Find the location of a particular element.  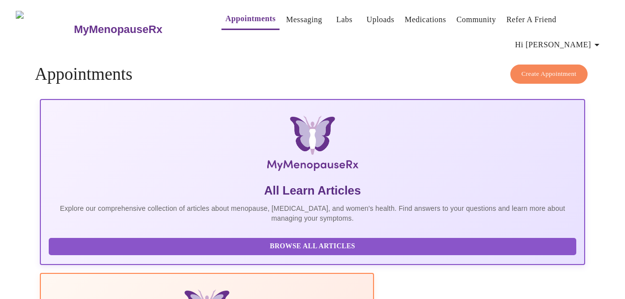

a: Appointments is located at coordinates (250, 19).